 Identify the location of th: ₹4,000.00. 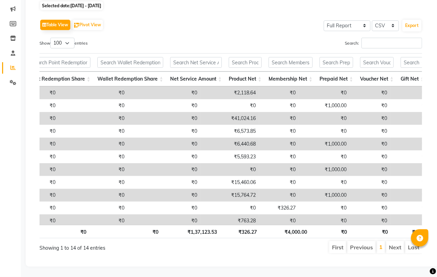
(285, 232).